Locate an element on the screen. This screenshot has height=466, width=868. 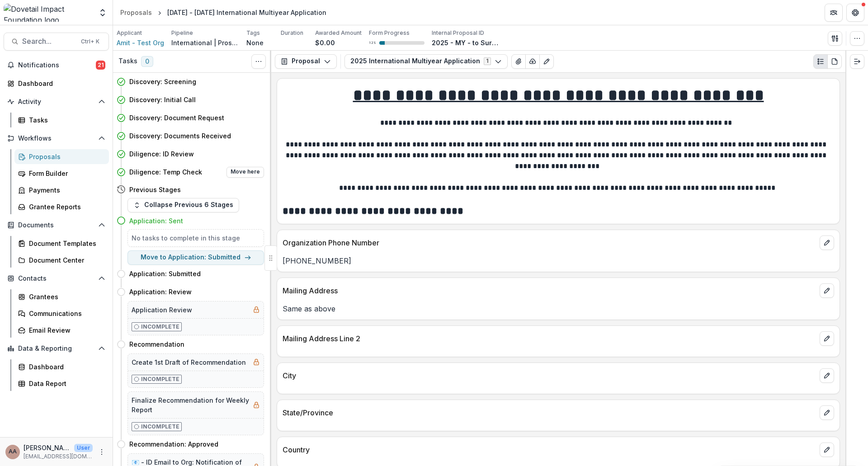
p: Mailing Address Line 2 is located at coordinates (549, 338).